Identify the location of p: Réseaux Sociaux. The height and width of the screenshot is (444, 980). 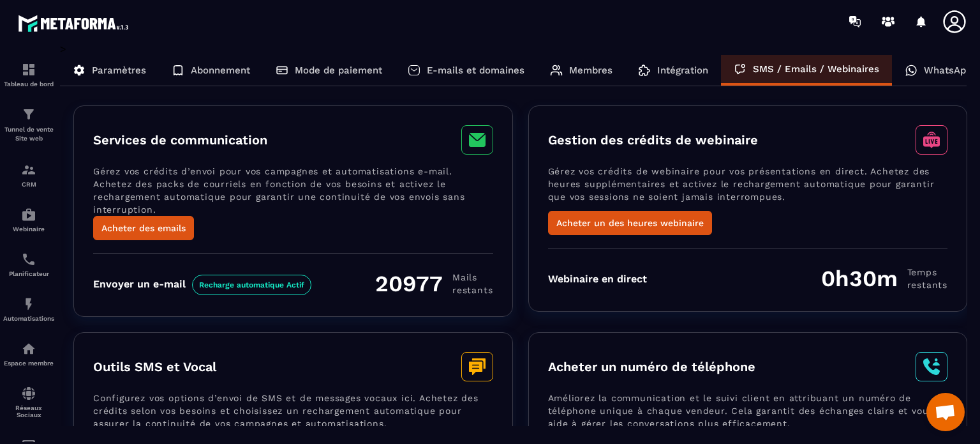
(29, 411).